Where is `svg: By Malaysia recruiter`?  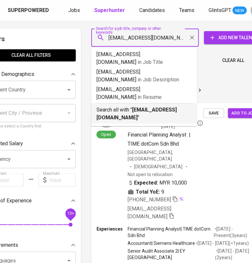 svg: By Malaysia recruiter is located at coordinates (200, 123).